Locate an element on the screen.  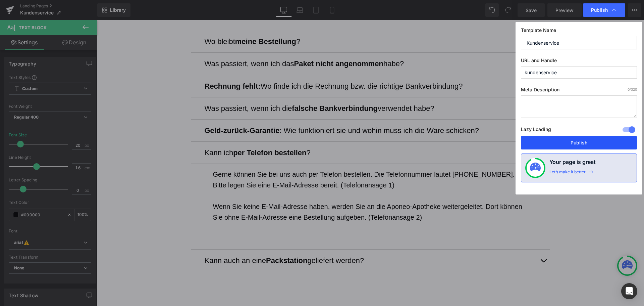
button: Publish is located at coordinates (579, 143).